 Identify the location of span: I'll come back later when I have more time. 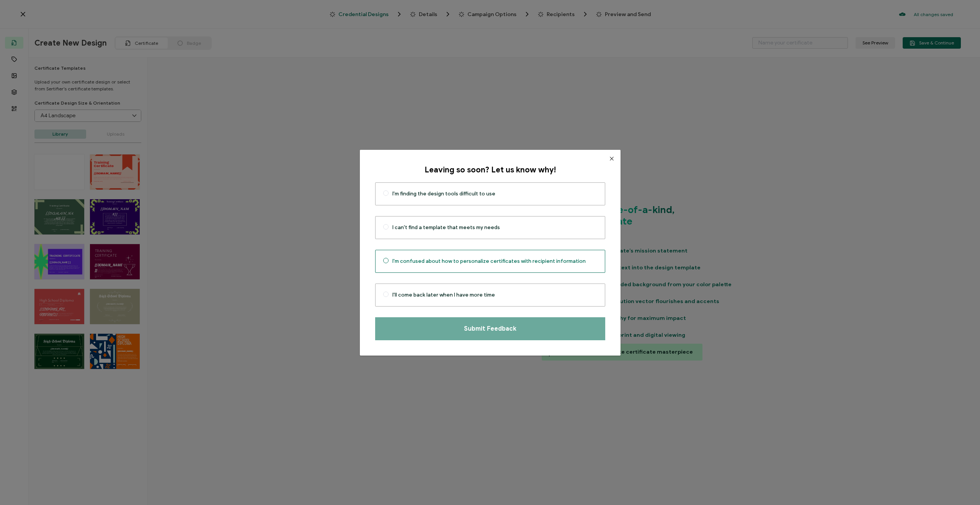
(444, 295).